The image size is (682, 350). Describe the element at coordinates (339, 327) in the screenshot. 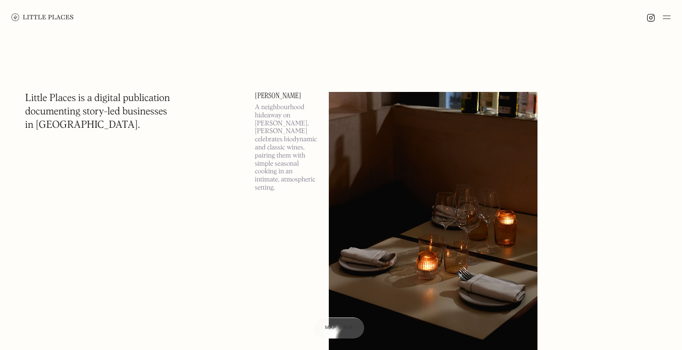

I see `span: Map view` at that location.